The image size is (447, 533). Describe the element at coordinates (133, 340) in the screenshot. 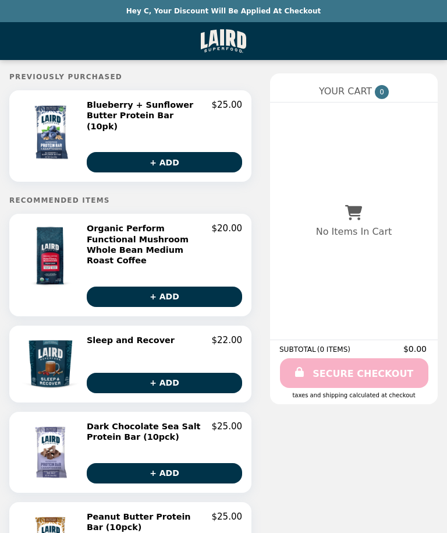

I see `h2: Sleep and Recover` at that location.